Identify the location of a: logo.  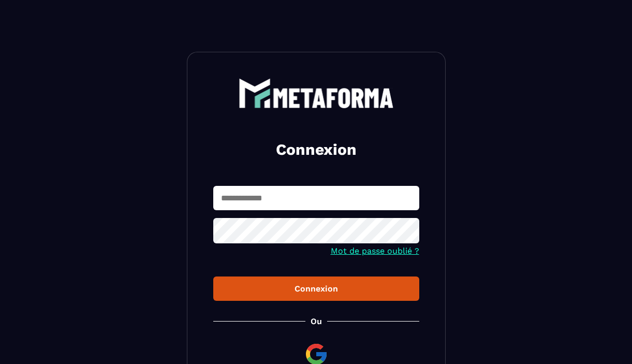
(316, 93).